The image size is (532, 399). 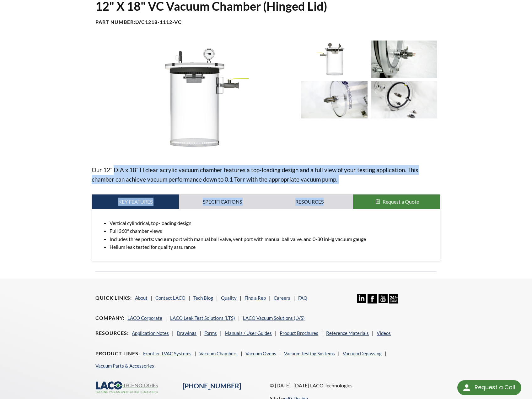 I want to click on a: 24/7 Support, so click(x=394, y=302).